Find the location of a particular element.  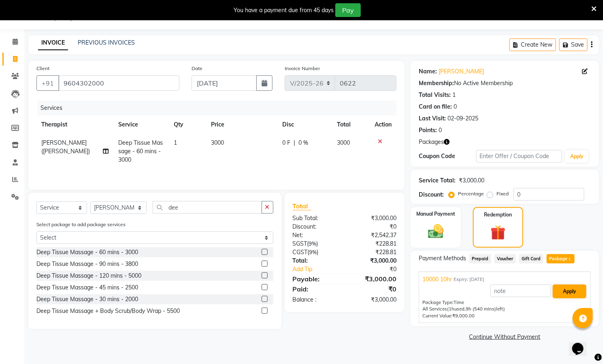

label: Select package to add package services is located at coordinates (81, 225).